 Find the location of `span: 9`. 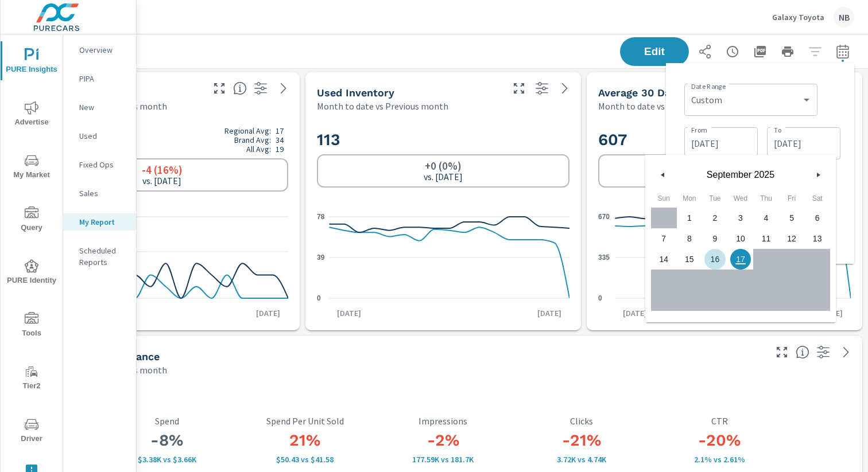

span: 9 is located at coordinates (715, 238).